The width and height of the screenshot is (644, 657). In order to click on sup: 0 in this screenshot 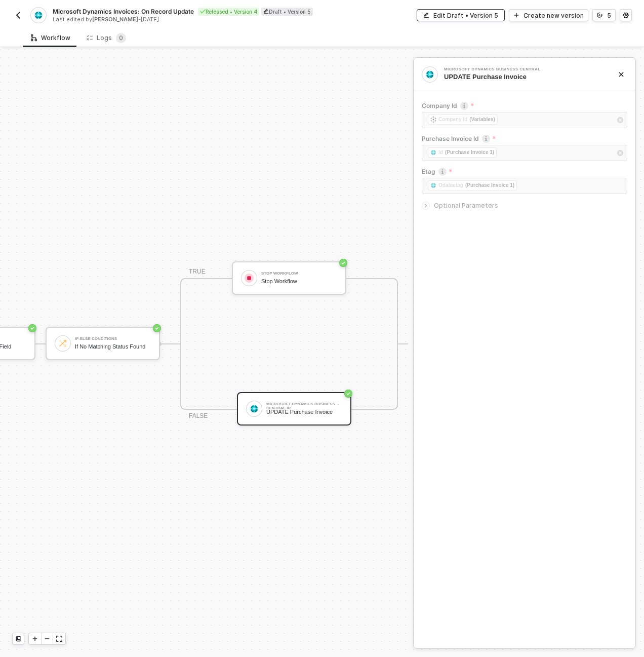, I will do `click(121, 38)`.